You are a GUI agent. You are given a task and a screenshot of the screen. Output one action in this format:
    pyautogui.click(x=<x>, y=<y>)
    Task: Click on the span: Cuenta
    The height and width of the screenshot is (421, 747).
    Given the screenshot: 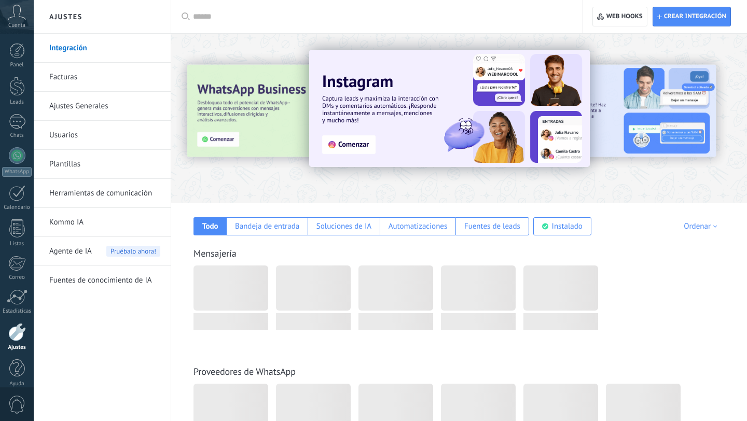 What is the action you would take?
    pyautogui.click(x=17, y=25)
    